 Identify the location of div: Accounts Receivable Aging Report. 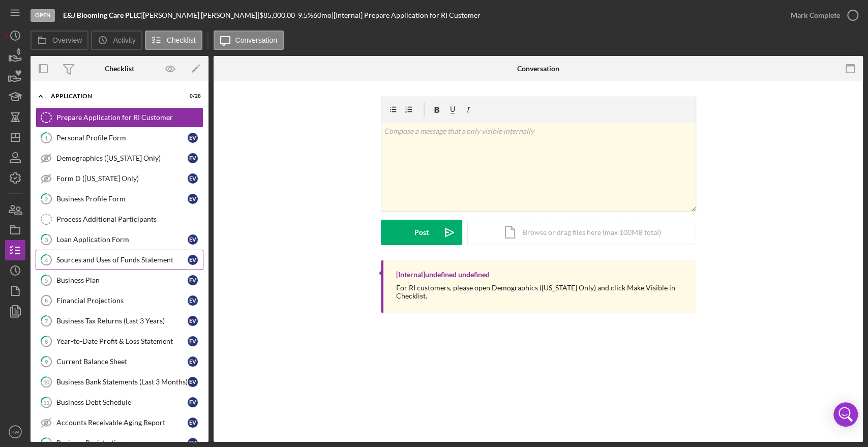
(122, 422).